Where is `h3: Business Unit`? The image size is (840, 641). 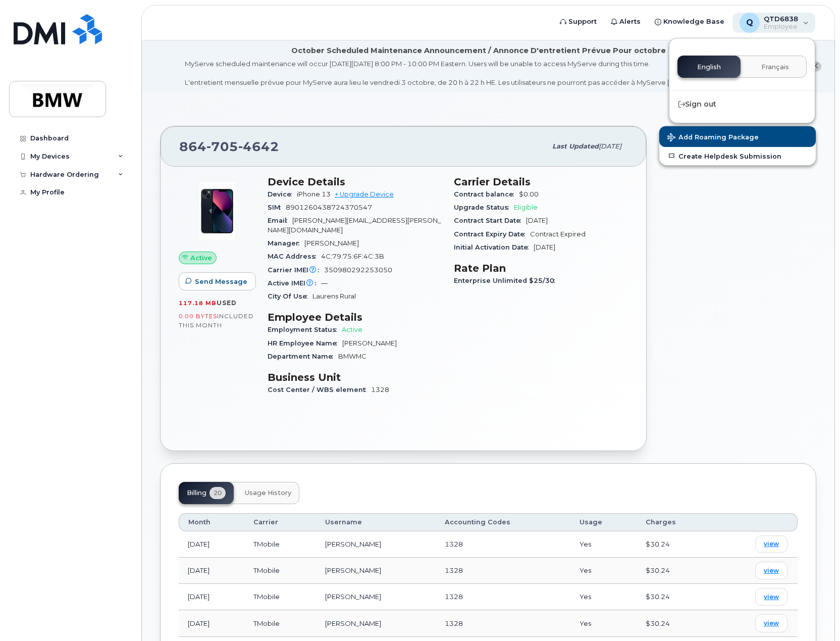
h3: Business Unit is located at coordinates (354, 377).